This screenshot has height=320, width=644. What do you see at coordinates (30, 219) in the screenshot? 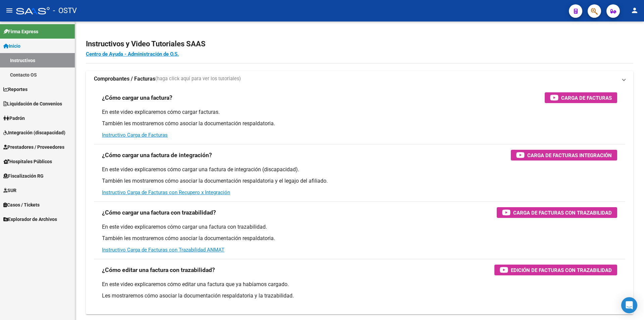
I see `span: Explorador de Archivos` at bounding box center [30, 219].